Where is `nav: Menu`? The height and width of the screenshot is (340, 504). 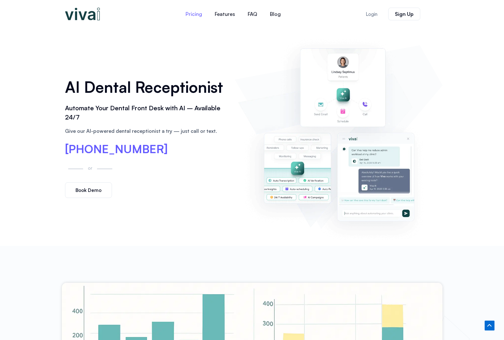
nav: Menu is located at coordinates (233, 14).